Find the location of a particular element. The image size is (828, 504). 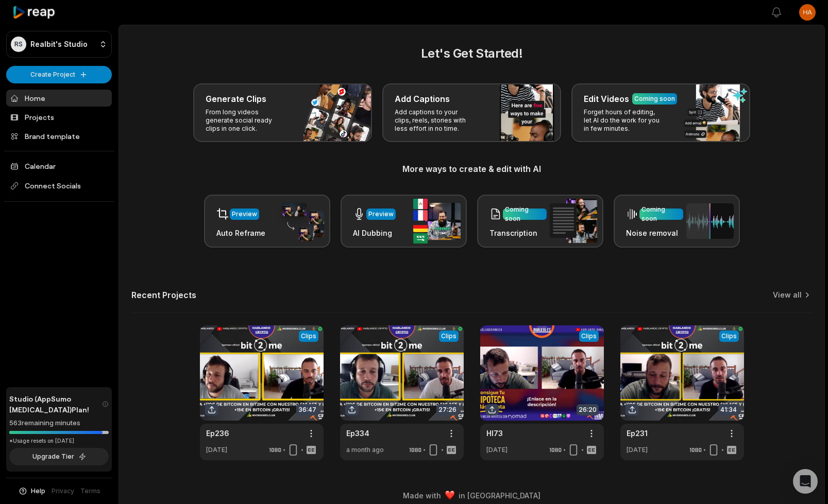

h3: More ways to create & edit with AI is located at coordinates (472, 169).